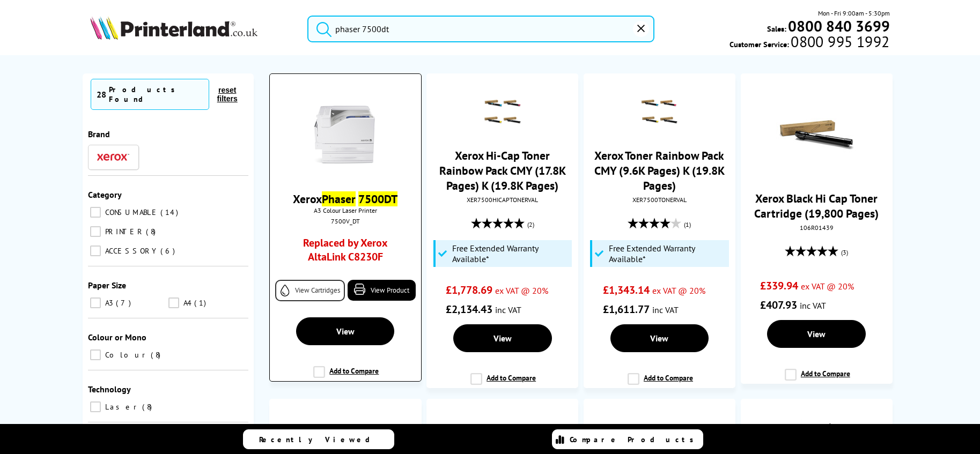  I want to click on a: XeroxPhaser 7500DT, so click(345, 199).